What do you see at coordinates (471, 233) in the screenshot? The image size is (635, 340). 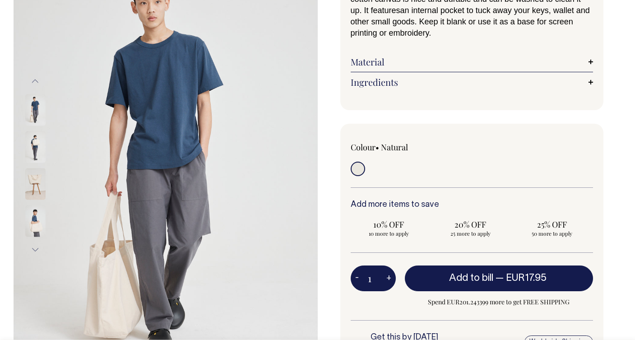 I see `span: 25 more to apply` at bounding box center [471, 233].